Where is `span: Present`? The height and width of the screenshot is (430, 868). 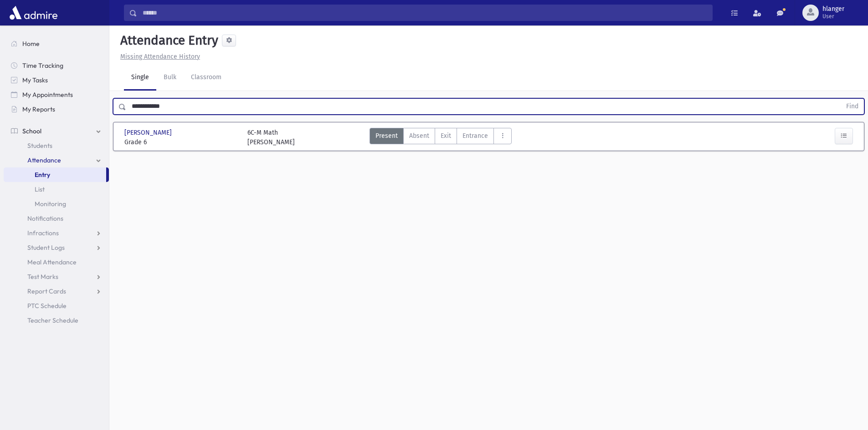 span: Present is located at coordinates (386, 136).